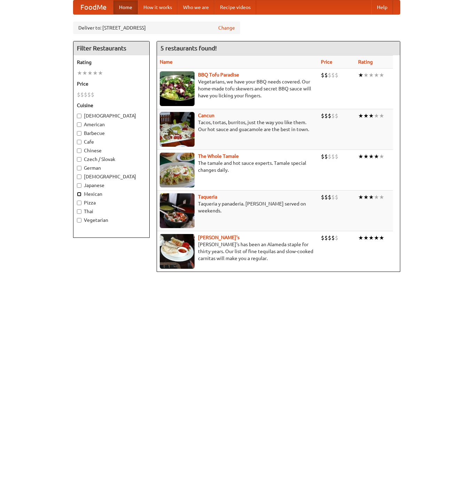  I want to click on input: Chinese, so click(79, 151).